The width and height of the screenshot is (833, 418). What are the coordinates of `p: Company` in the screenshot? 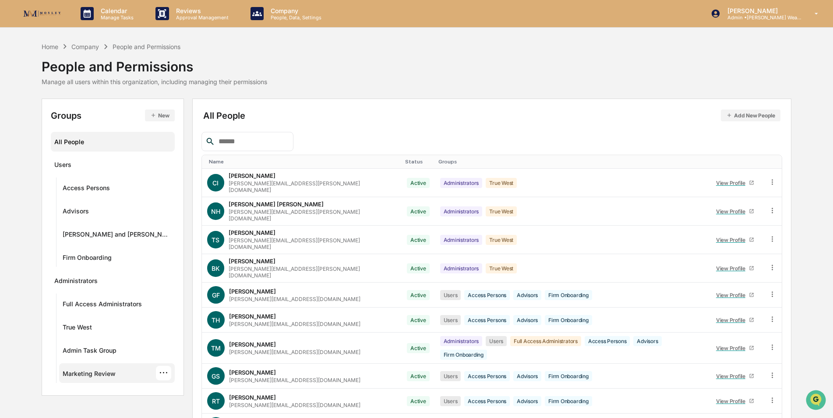 It's located at (295, 11).